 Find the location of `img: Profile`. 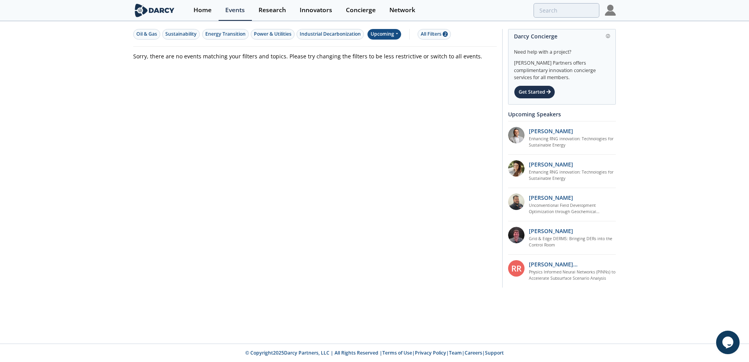

img: Profile is located at coordinates (610, 10).